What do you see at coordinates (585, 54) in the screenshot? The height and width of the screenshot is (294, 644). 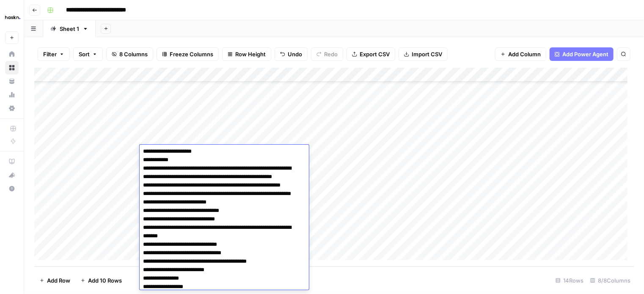 I see `span: Add Power Agent` at bounding box center [585, 54].